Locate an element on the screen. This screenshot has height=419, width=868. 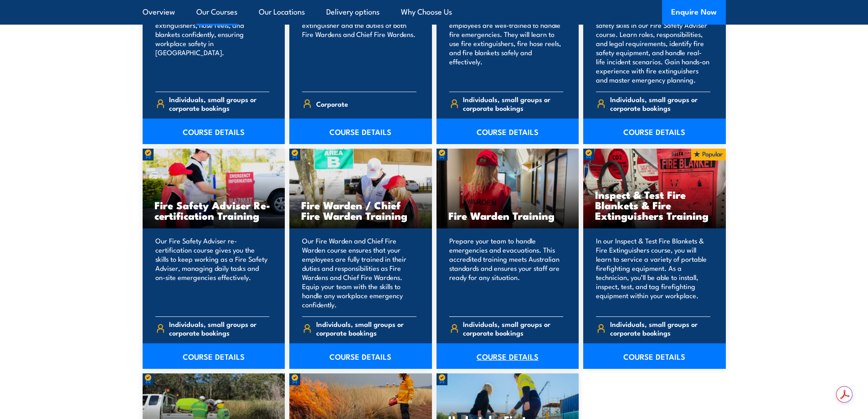
p: Our Fire Extinguisher and Fire Warden course will ensure your employees are well-trained to handl... is located at coordinates (506, 43).